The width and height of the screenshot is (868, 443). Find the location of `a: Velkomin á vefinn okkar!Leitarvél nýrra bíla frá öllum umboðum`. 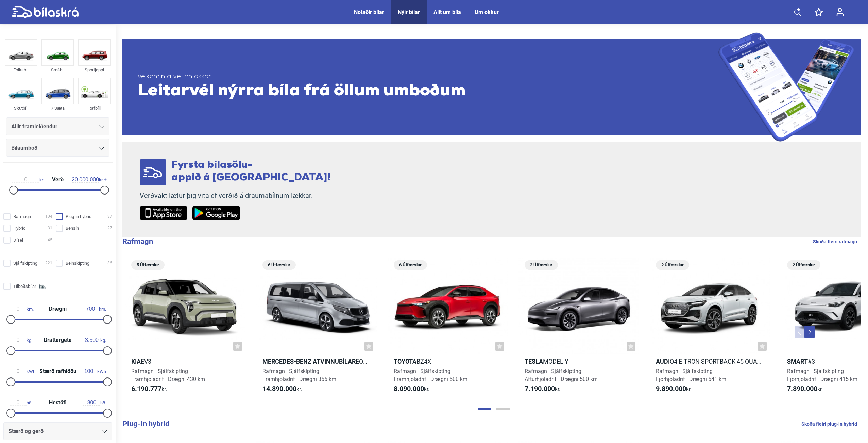

a: Velkomin á vefinn okkar!Leitarvél nýrra bíla frá öllum umboðum is located at coordinates (491, 87).